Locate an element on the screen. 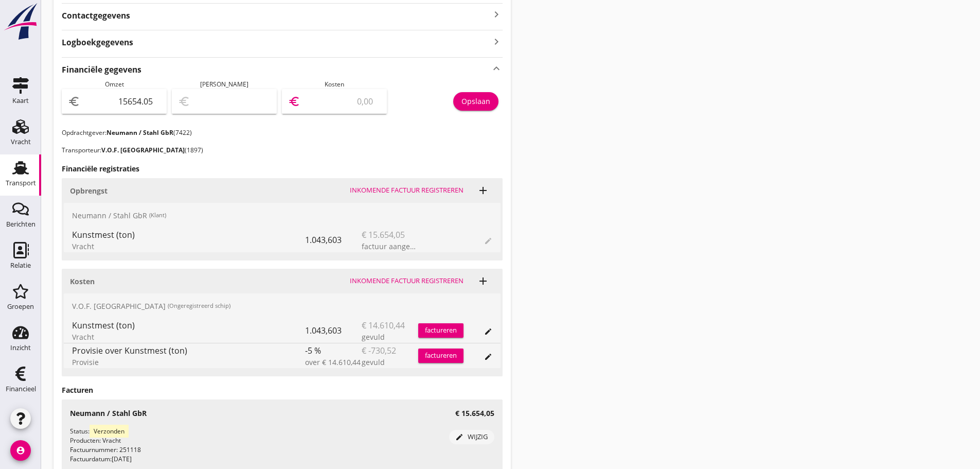 This screenshot has height=469, width=980. strong: Opbrengst is located at coordinates (89, 191).